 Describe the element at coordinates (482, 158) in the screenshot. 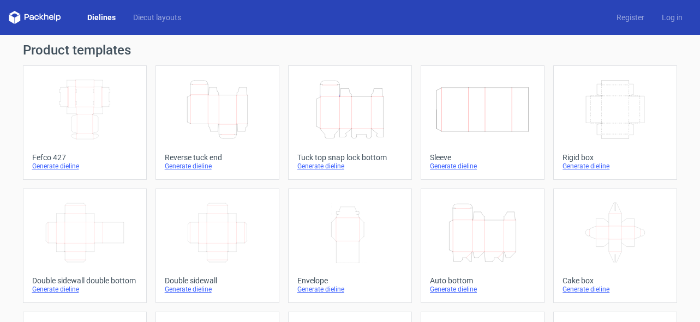

I see `div: Sleeve` at that location.